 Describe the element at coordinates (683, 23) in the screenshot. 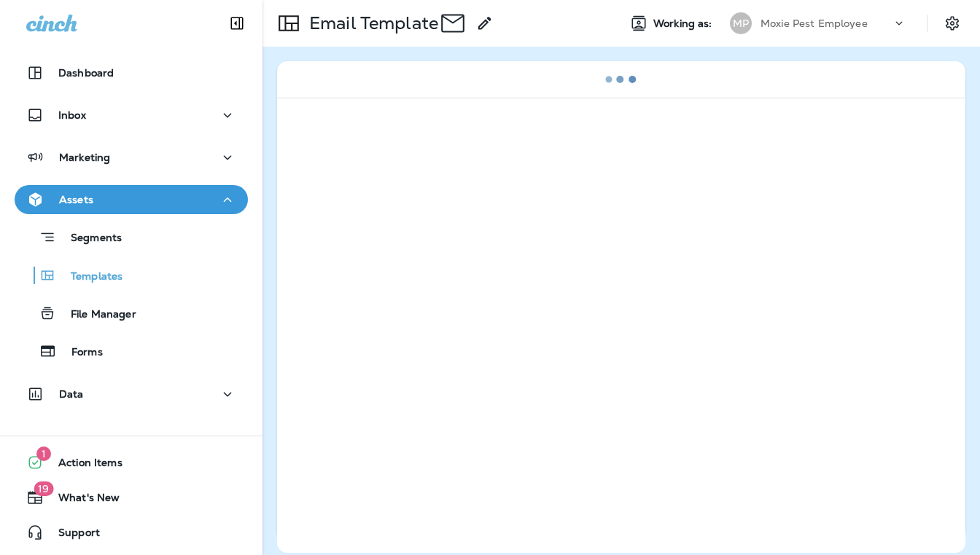

I see `span: Working as:` at that location.